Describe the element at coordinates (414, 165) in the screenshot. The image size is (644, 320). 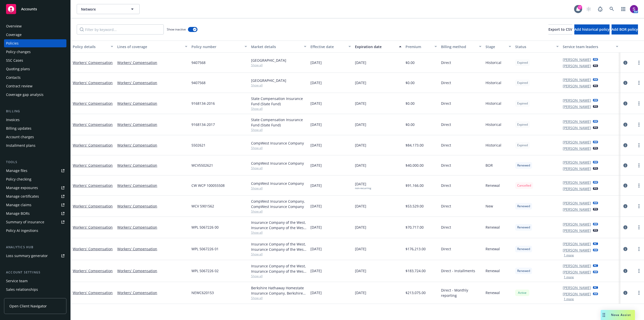
I see `span: $40,000.00` at that location.